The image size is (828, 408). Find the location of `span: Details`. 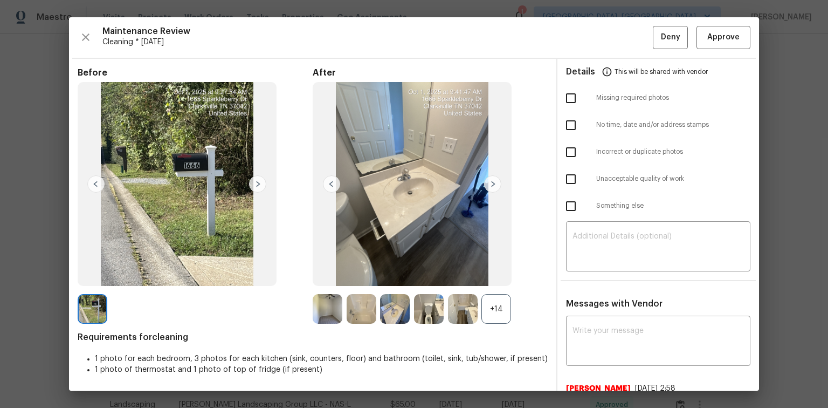

span: Details is located at coordinates (581, 72).